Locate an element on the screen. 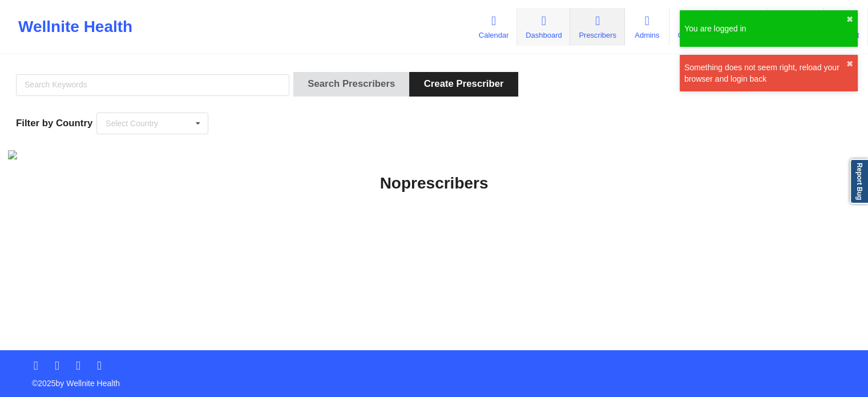  a: Admins is located at coordinates (647, 27).